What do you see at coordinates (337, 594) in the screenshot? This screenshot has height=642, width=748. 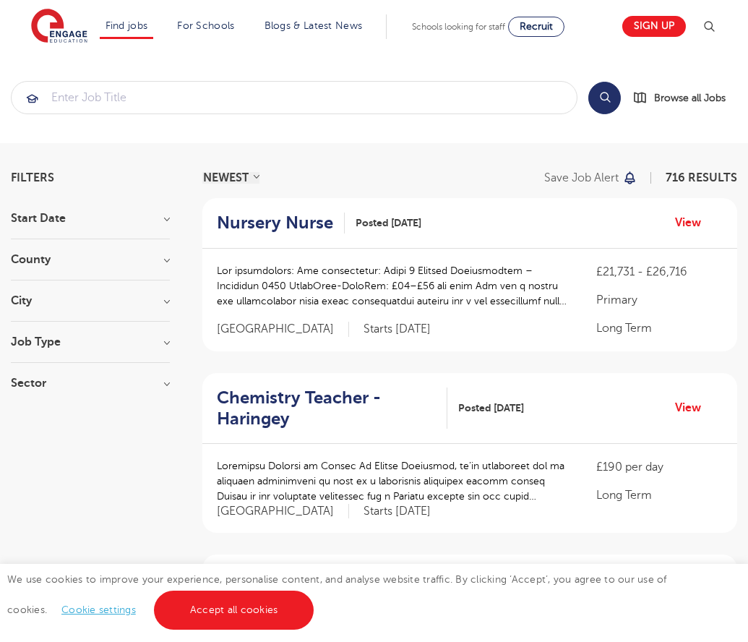 I see `span: We use cookies to improve your experience, personalise content, and analyse website traffic. By c...` at bounding box center [337, 594].